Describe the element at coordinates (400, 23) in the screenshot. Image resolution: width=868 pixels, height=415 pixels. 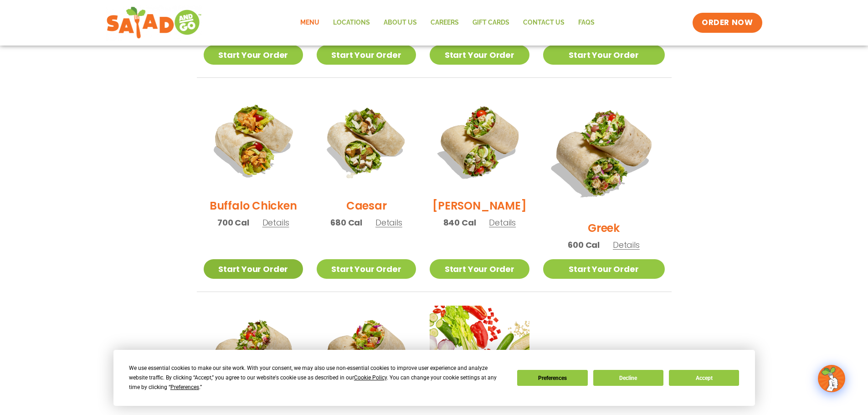
I see `a: About Us` at that location.